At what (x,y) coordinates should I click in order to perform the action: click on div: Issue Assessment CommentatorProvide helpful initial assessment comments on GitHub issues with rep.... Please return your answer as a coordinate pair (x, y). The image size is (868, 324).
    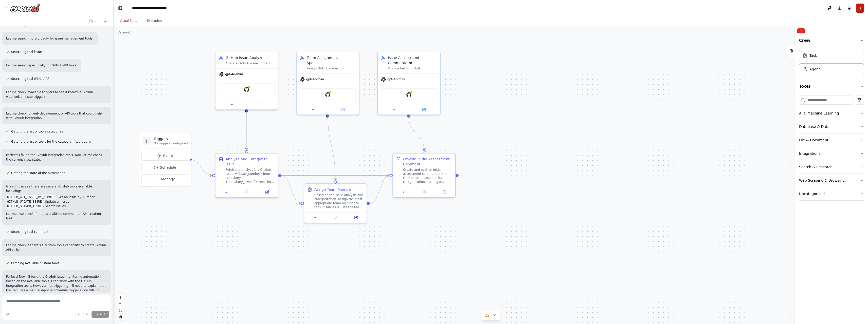
    Looking at the image, I should click on (409, 84).